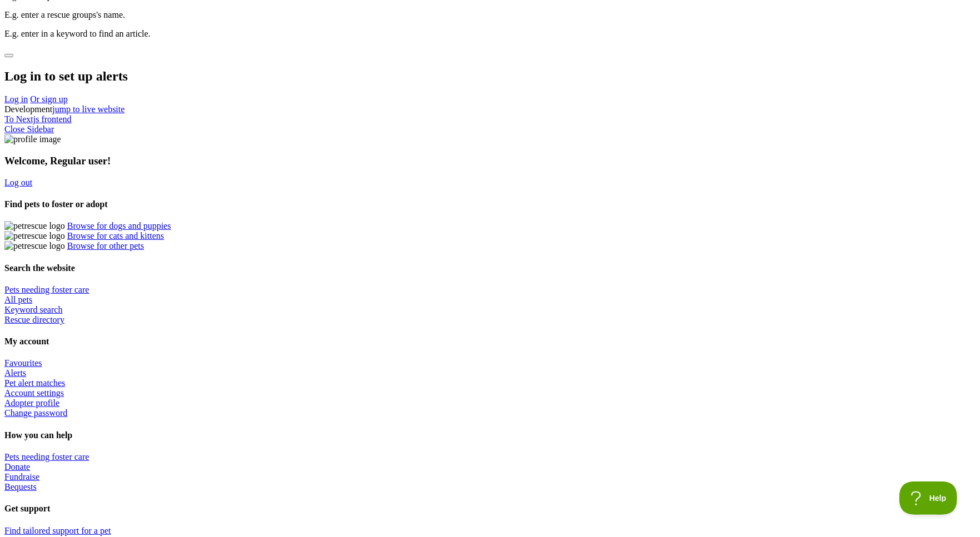 This screenshot has height=537, width=980. I want to click on p: E.g. enter in a keyword to find an article., so click(490, 34).